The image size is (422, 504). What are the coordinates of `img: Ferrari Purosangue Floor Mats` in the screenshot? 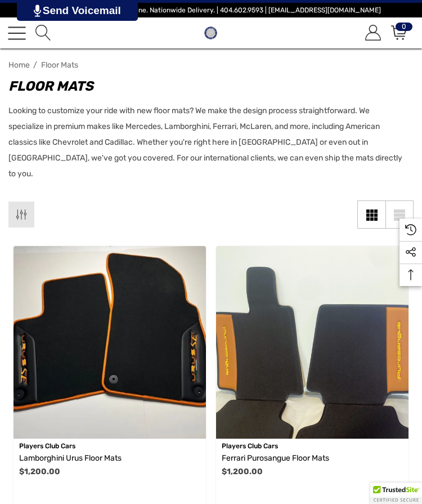 It's located at (313, 343).